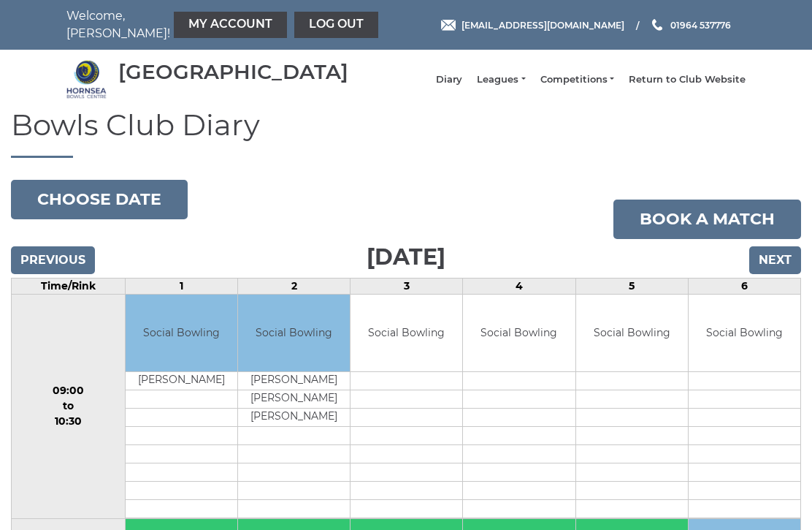 The width and height of the screenshot is (812, 530). I want to click on span: 01964 537776, so click(700, 24).